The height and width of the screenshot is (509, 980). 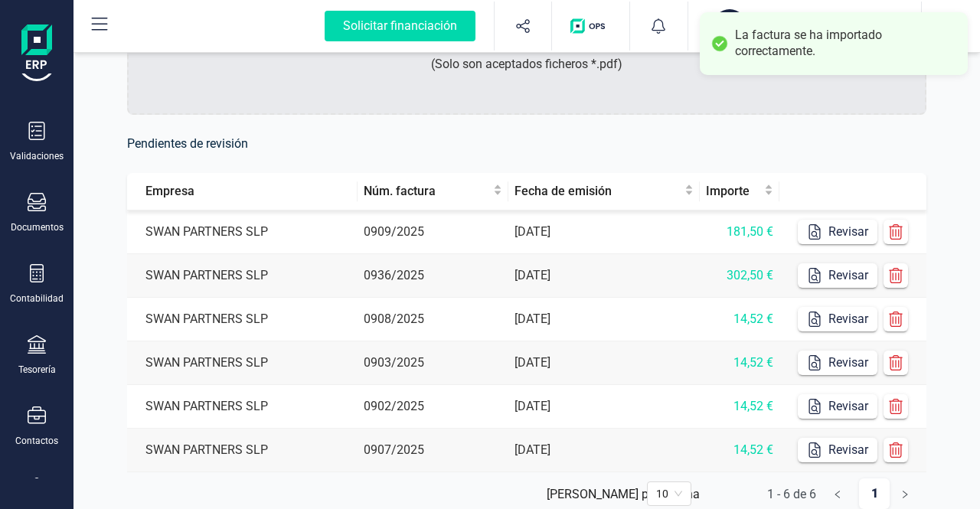 I want to click on li: 1, so click(x=874, y=494).